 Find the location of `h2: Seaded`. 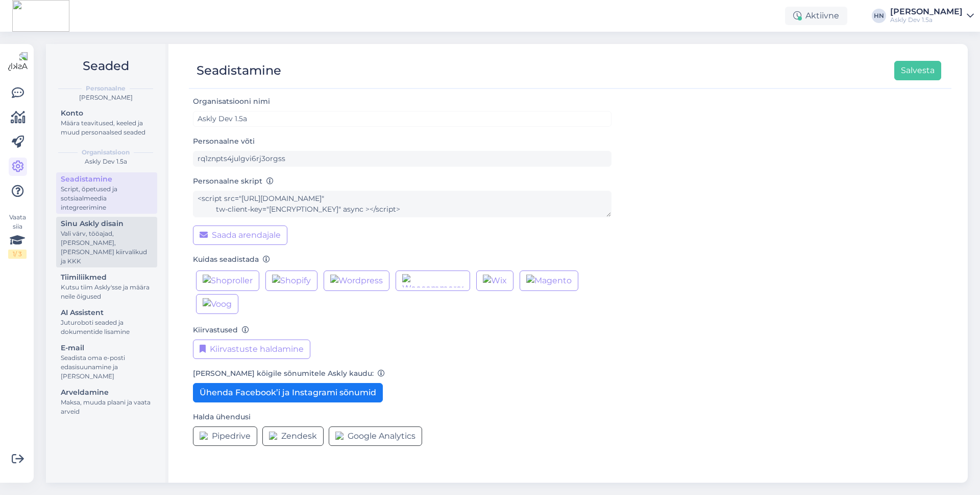

h2: Seaded is located at coordinates (106, 66).